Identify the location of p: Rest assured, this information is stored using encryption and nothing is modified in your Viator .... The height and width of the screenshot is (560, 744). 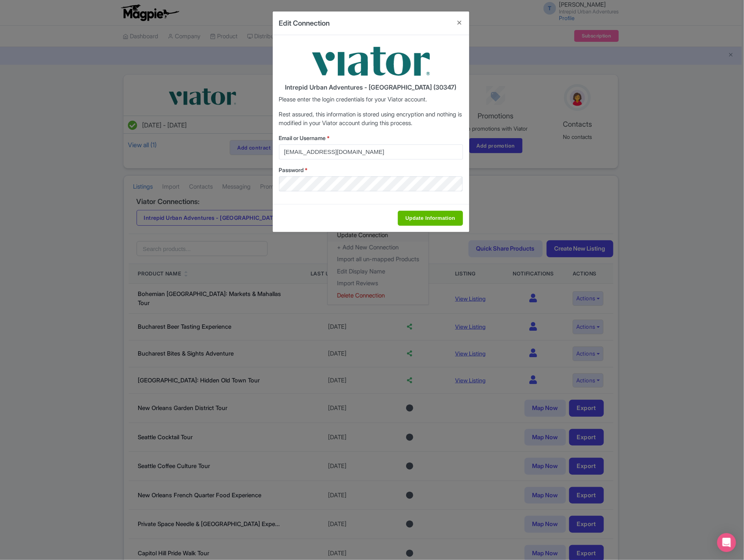
(371, 119).